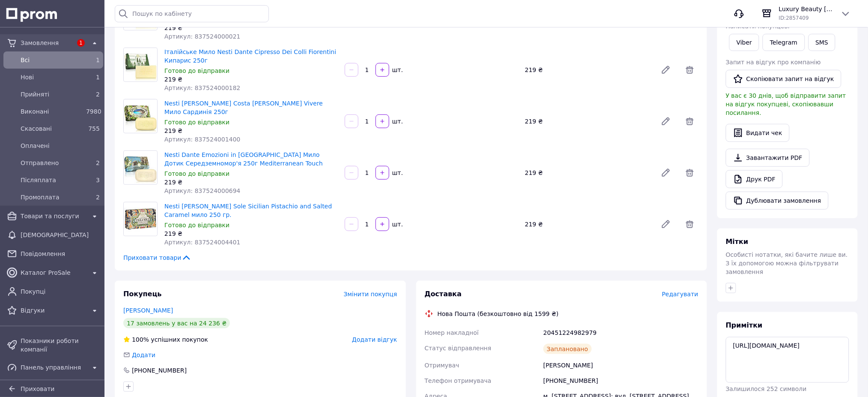 This screenshot has height=397, width=868. Describe the element at coordinates (140, 219) in the screenshot. I see `img: Nesti Dante Villa Sole Sicilian Pistachio and Salted Caramel мило 250 гр.` at that location.